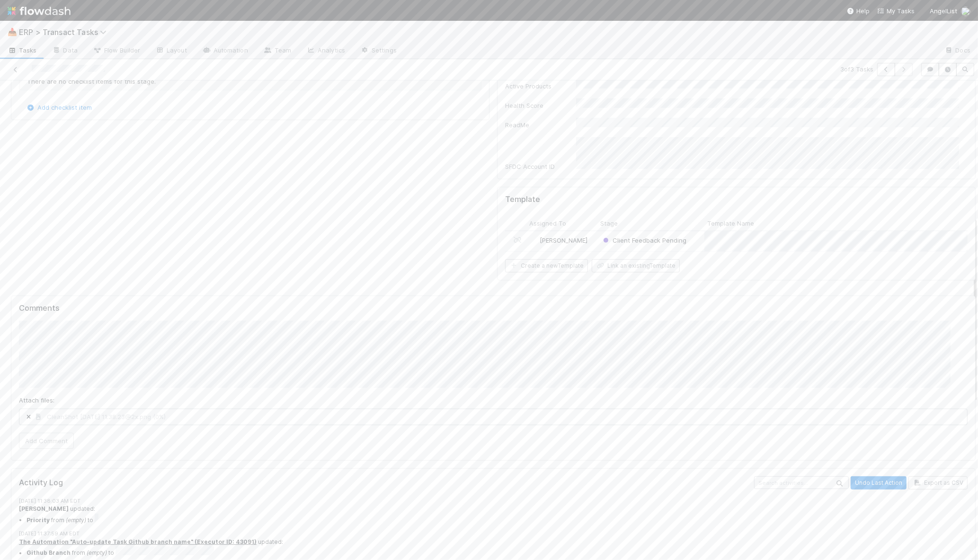  Describe the element at coordinates (895, 11) in the screenshot. I see `span: My Tasks` at that location.